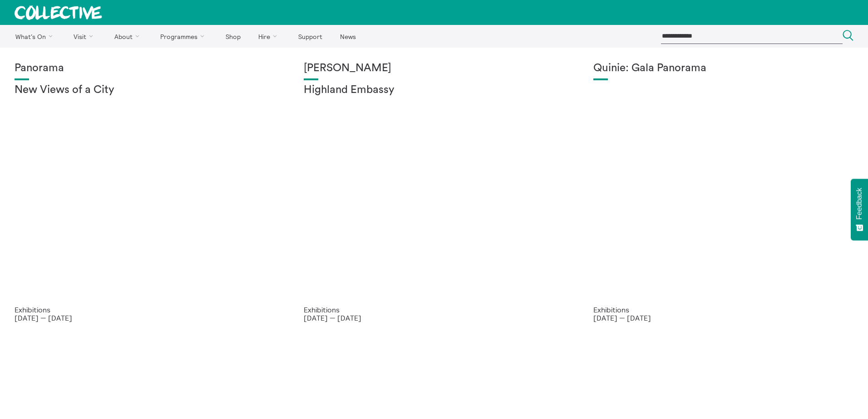 The width and height of the screenshot is (868, 419). Describe the element at coordinates (35, 36) in the screenshot. I see `a: What's On` at that location.